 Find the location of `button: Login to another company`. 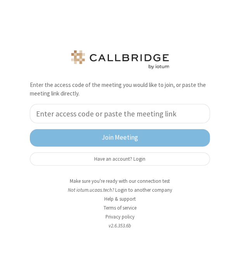

button: Login to another company is located at coordinates (143, 190).